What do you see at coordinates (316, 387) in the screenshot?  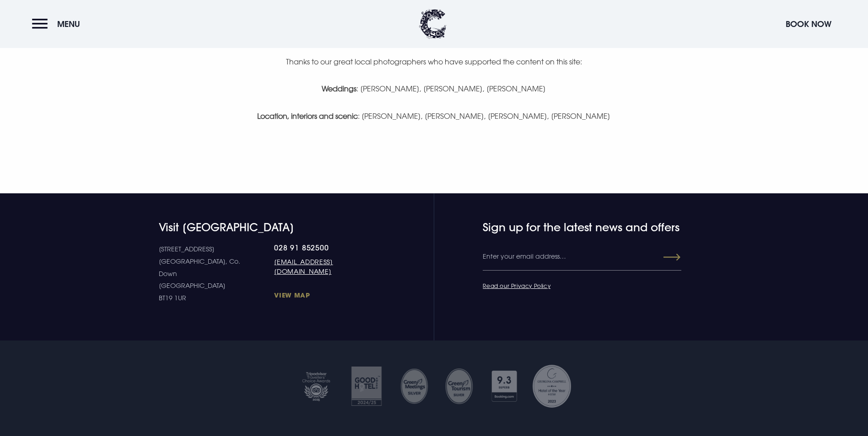 I see `img: Tripadvisor travellers choice 2025` at bounding box center [316, 387].